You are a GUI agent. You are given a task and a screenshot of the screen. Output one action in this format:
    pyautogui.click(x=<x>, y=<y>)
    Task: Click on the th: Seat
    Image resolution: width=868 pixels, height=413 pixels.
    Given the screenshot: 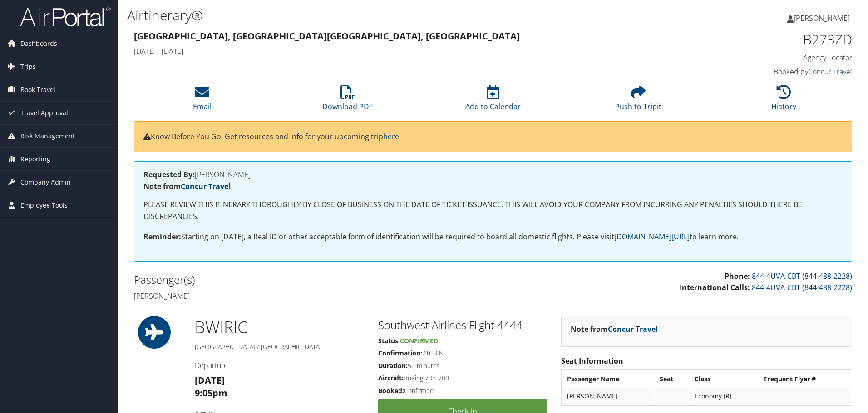 What is the action you would take?
    pyautogui.click(x=672, y=379)
    